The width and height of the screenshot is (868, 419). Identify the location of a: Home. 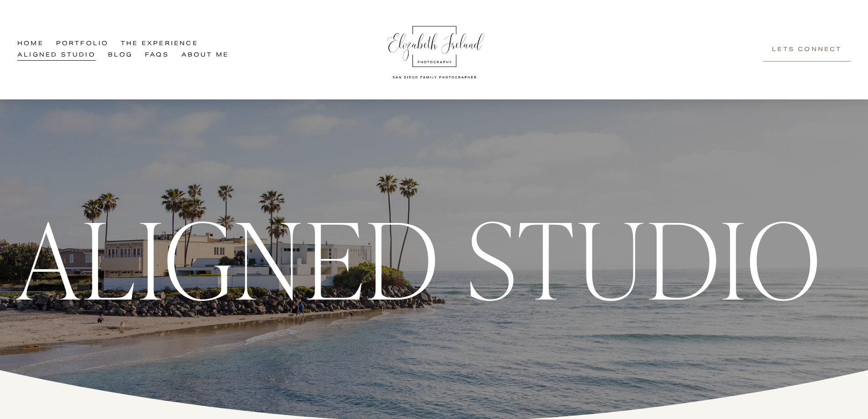
(30, 44).